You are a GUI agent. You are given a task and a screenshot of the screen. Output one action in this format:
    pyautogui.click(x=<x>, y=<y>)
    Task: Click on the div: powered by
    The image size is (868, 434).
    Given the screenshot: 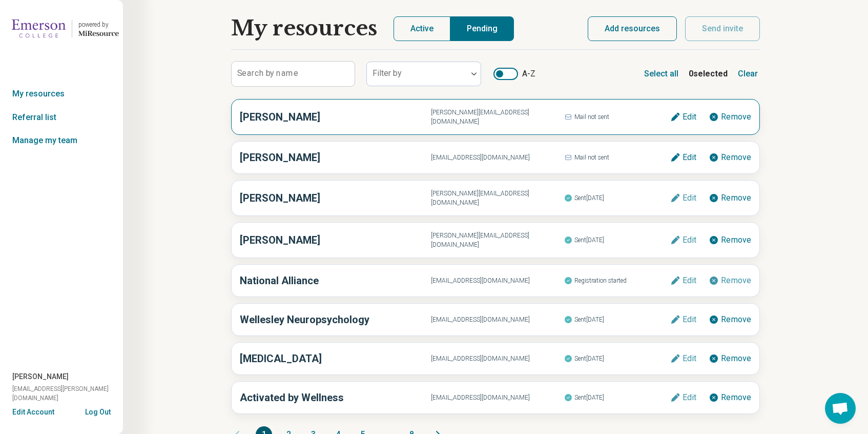 What is the action you would take?
    pyautogui.click(x=98, y=25)
    